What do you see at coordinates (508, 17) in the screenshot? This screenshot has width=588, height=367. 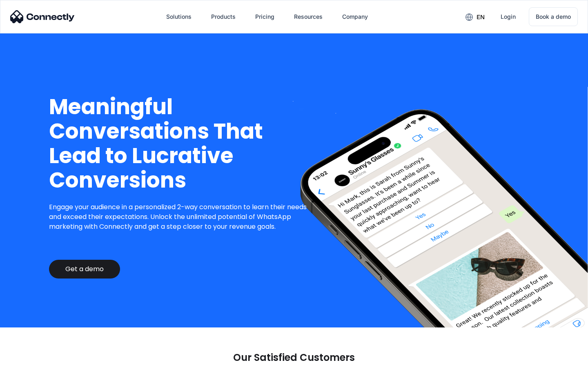 I see `div: Login` at bounding box center [508, 17].